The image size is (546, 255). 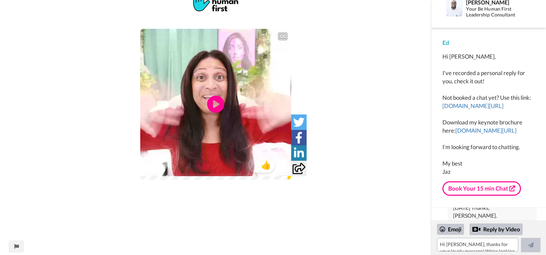 I want to click on div: Emoji, so click(x=451, y=230).